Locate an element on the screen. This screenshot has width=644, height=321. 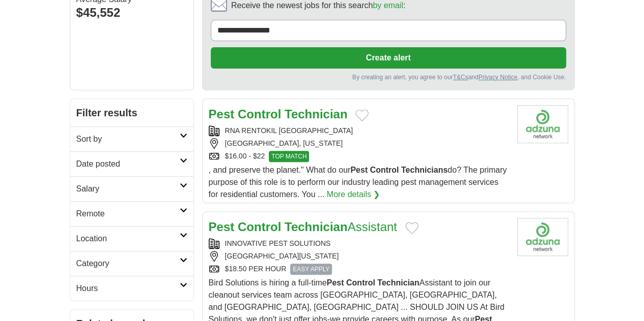
div: By creating an alert, you agree to our and , and Cookie Use. is located at coordinates (388, 77).